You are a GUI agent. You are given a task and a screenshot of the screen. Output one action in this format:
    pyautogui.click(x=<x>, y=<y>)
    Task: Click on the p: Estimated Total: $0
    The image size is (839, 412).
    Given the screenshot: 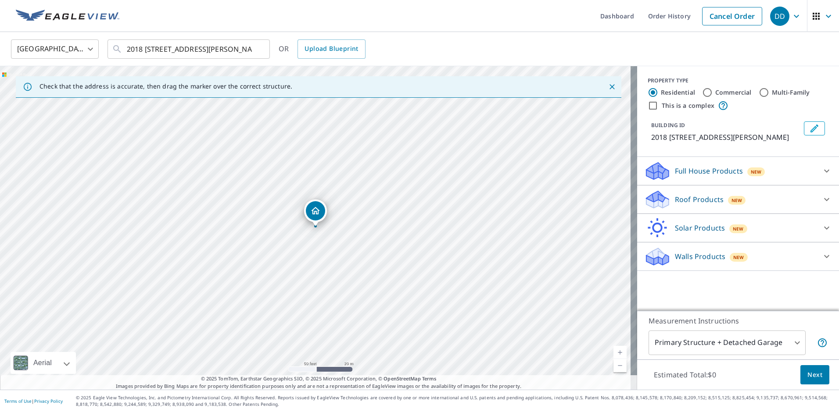 What is the action you would take?
    pyautogui.click(x=685, y=375)
    